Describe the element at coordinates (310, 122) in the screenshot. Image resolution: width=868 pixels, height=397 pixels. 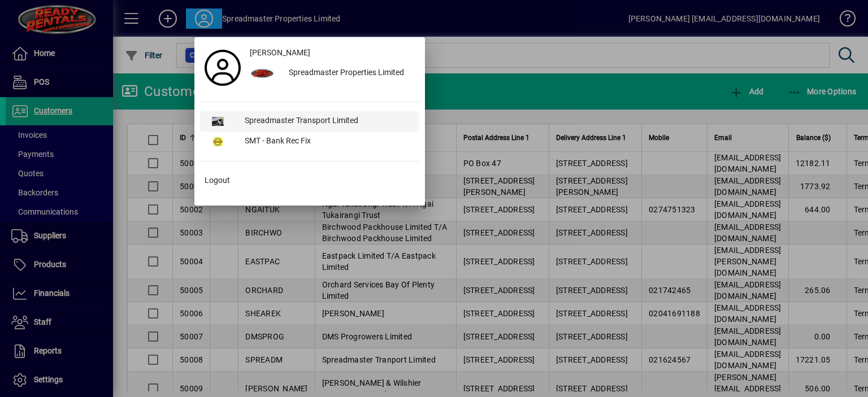
I see `button: Spreadmaster Transport Limited` at that location.